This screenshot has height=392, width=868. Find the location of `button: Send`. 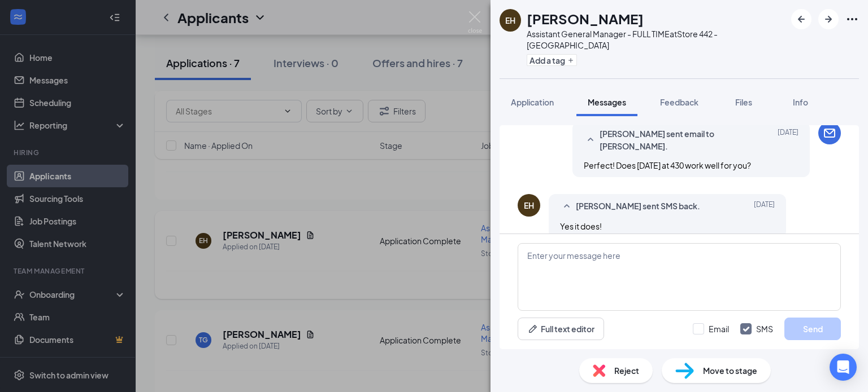

button: Send is located at coordinates (812, 329).